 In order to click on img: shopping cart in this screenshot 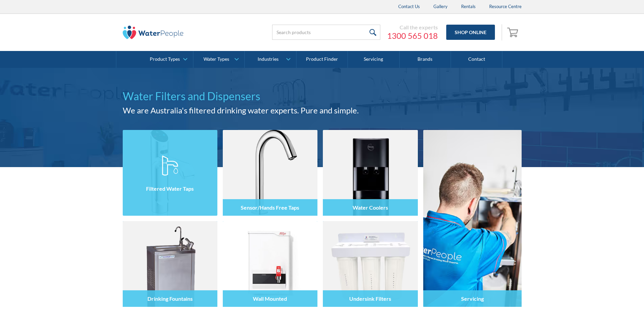, I will do `click(513, 32)`.